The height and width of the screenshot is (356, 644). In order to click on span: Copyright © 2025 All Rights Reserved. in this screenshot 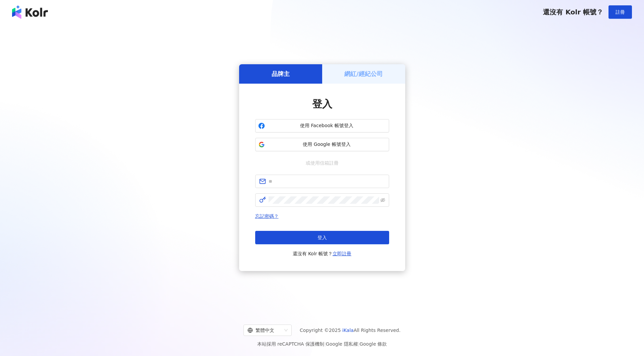, I will do `click(350, 330)`.